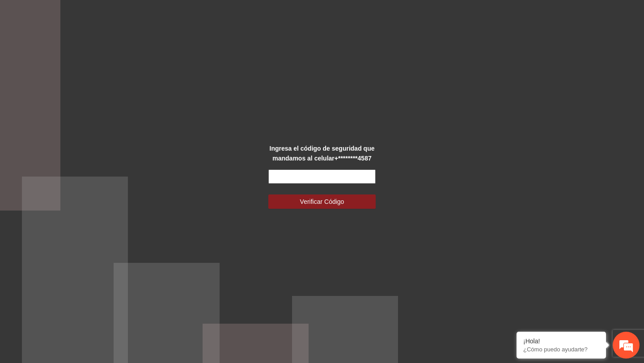  Describe the element at coordinates (87, 260) in the screenshot. I see `textarea: Escriba su mensaje y pulse “Intro”` at that location.